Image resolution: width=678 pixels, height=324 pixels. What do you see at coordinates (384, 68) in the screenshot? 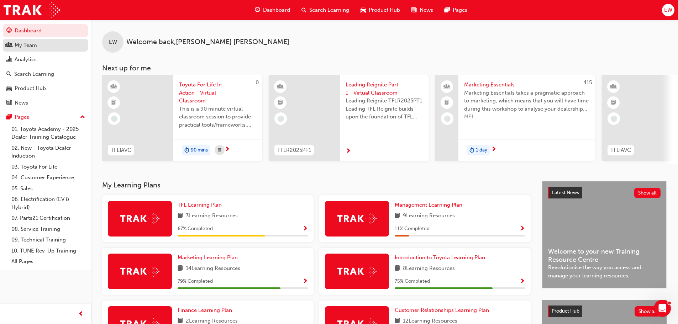
I see `h3: Next up for me` at bounding box center [384, 68].